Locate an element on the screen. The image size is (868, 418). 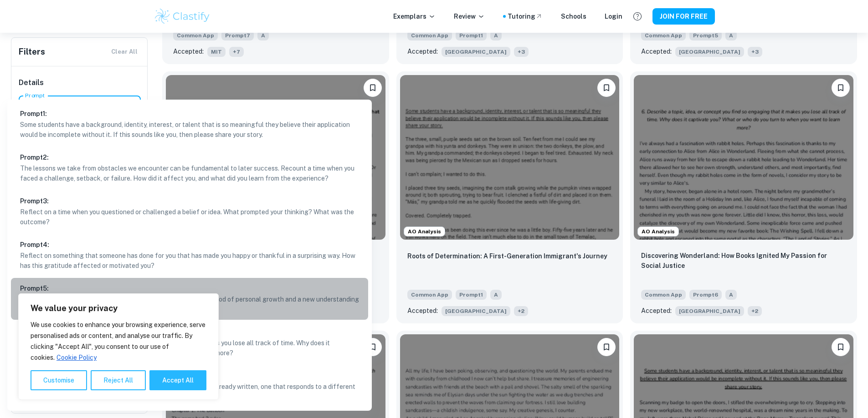
h6: Prompt 4 : is located at coordinates (35, 244).